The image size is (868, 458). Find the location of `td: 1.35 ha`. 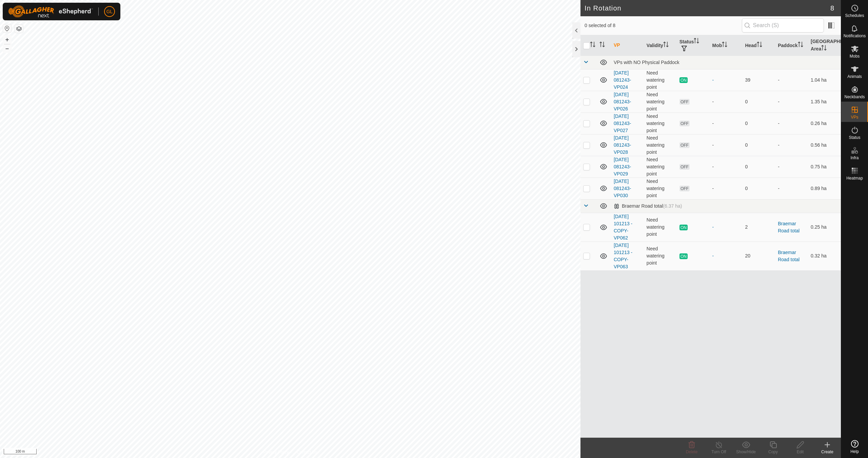

td: 1.35 ha is located at coordinates (825, 101).